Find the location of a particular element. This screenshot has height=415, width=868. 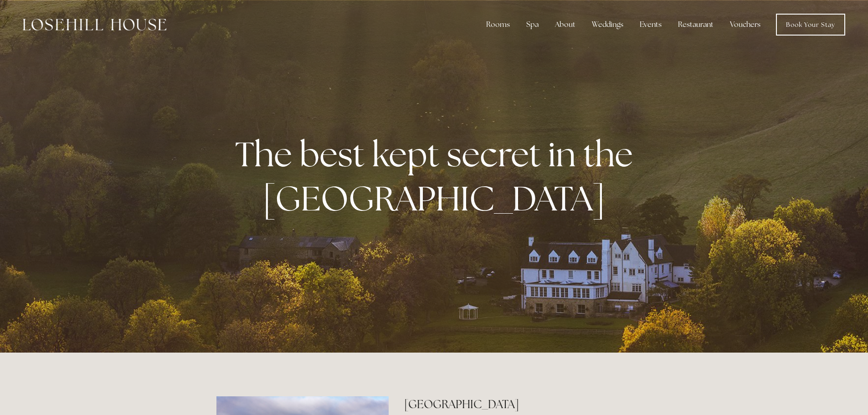

div: Spa is located at coordinates (532, 25).